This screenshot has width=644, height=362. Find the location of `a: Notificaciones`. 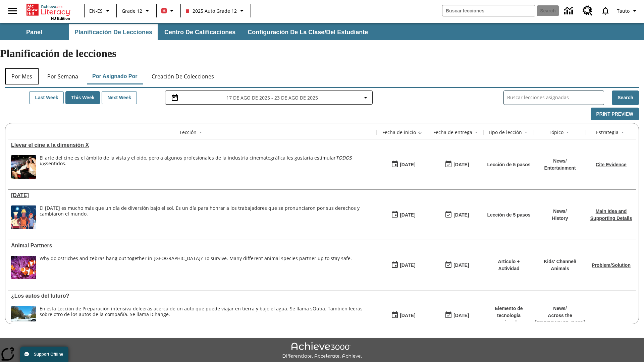

a: Notificaciones is located at coordinates (606, 11).